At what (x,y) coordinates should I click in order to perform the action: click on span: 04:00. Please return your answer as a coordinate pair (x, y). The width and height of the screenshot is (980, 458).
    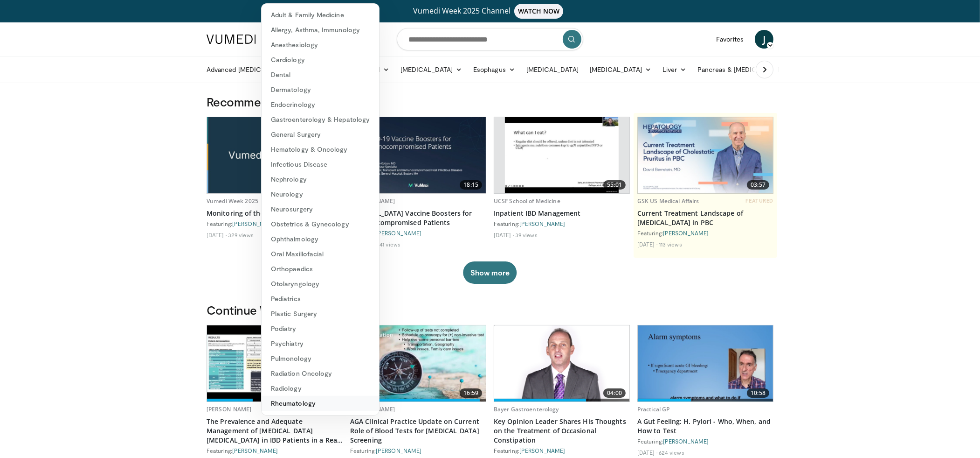
    Looking at the image, I should click on (615, 393).